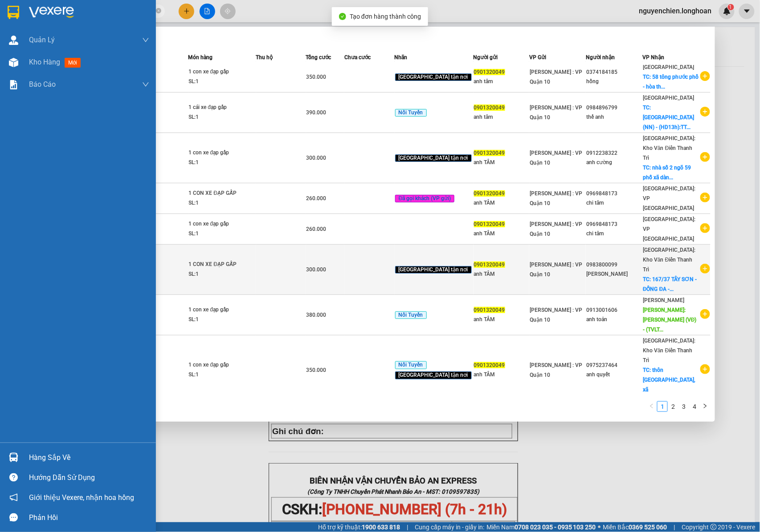 The width and height of the screenshot is (760, 532). What do you see at coordinates (89, 478) in the screenshot?
I see `div: Hướng dẫn sử dụng` at bounding box center [89, 478].